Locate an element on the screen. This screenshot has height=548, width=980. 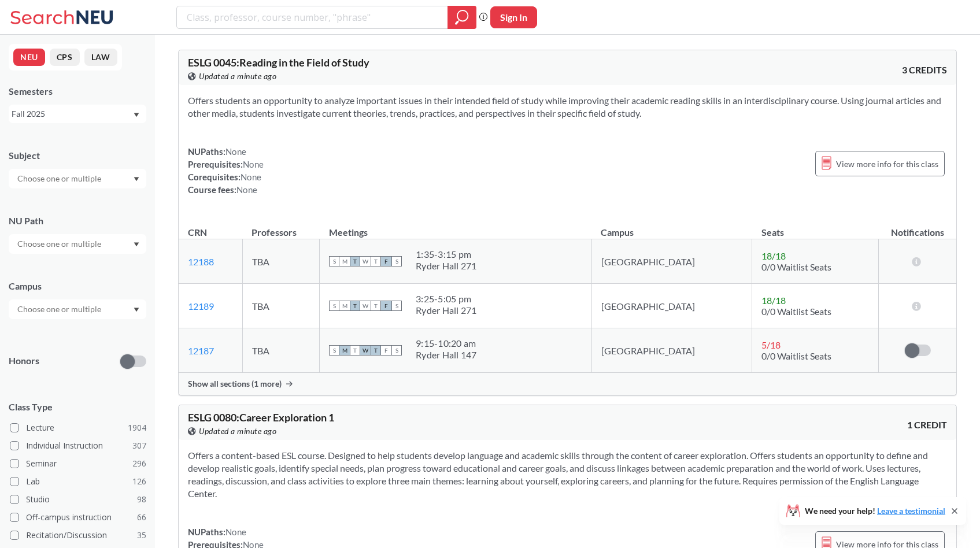
label: Studio is located at coordinates (78, 500).